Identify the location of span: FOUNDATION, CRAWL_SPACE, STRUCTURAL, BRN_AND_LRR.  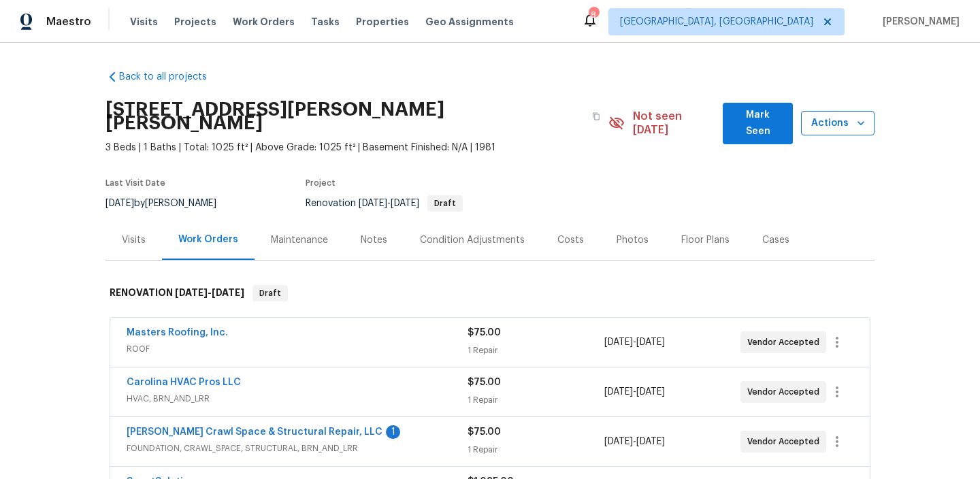
(297, 449).